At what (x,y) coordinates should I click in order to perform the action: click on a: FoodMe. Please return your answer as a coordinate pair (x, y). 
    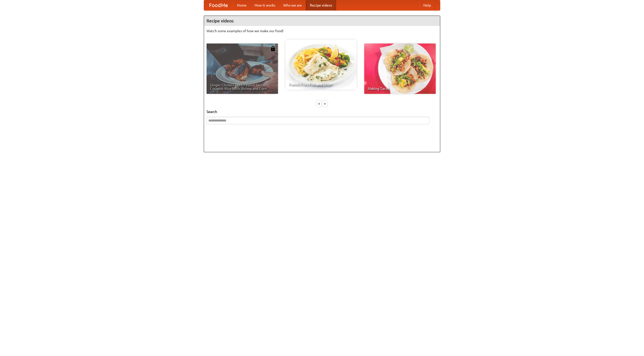
    Looking at the image, I should click on (218, 5).